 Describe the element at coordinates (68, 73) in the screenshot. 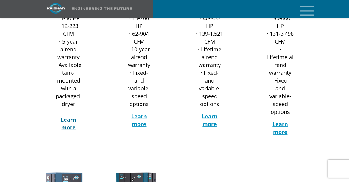

I see `p: · 5-50 HP · 12-223 CFM · 5-year airend warranty · Available tank-mounted with a packaged dryer` at that location.